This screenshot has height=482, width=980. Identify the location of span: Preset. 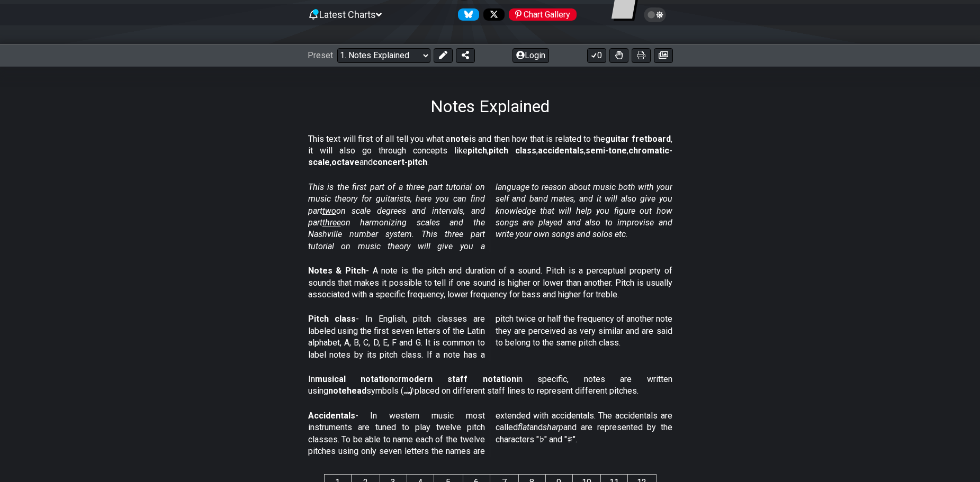
(320, 55).